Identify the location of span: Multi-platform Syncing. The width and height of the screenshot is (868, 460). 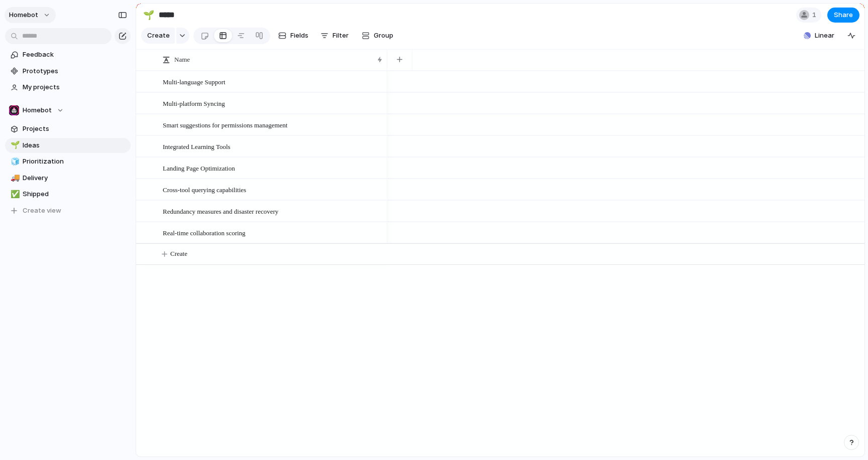
(194, 103).